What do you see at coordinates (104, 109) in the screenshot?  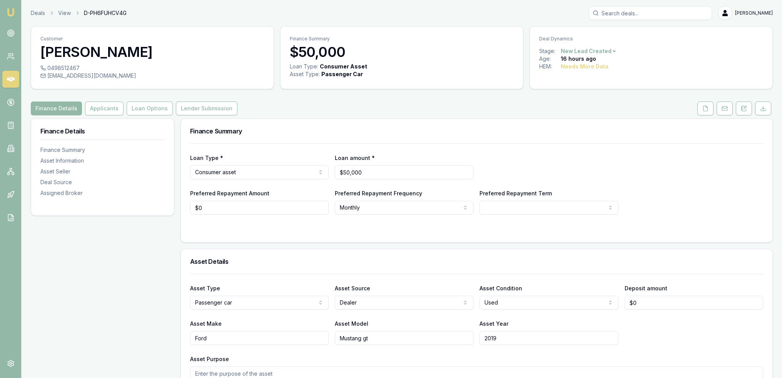 I see `a: Applicants` at bounding box center [104, 109].